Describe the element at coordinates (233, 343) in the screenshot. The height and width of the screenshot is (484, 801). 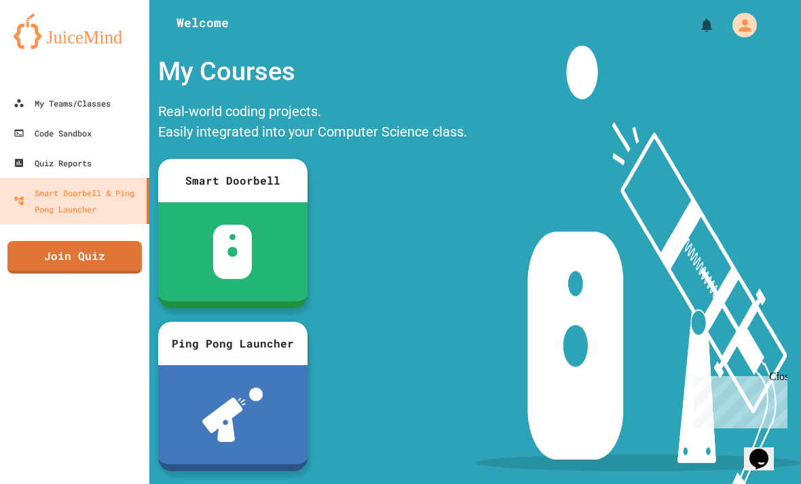
I see `div: Ping Pong Launcher` at that location.